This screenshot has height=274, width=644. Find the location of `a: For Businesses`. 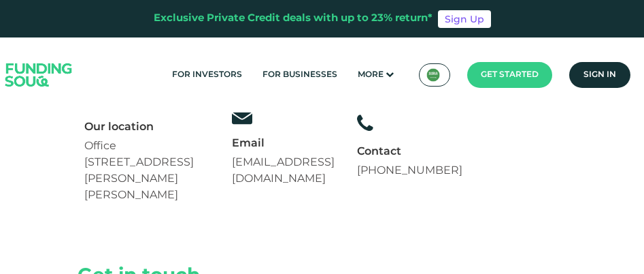

a: For Businesses is located at coordinates (300, 75).